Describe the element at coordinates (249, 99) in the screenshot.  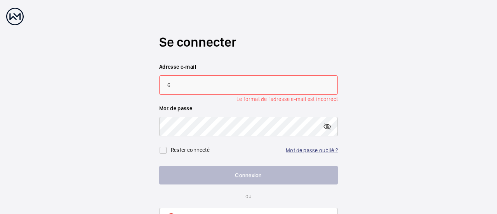
I see `li: Le format de l'adresse e-mail est incorrect` at that location.